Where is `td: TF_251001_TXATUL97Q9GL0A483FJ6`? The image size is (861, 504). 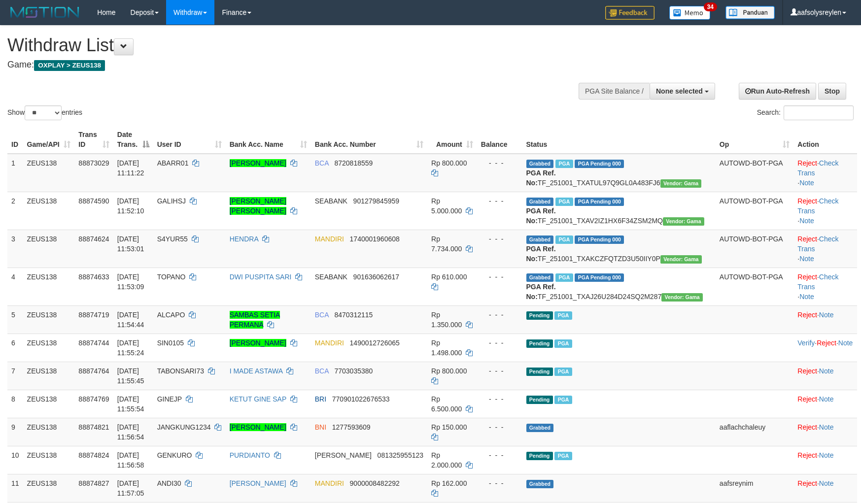 td: TF_251001_TXATUL97Q9GL0A483FJ6 is located at coordinates (619, 173).